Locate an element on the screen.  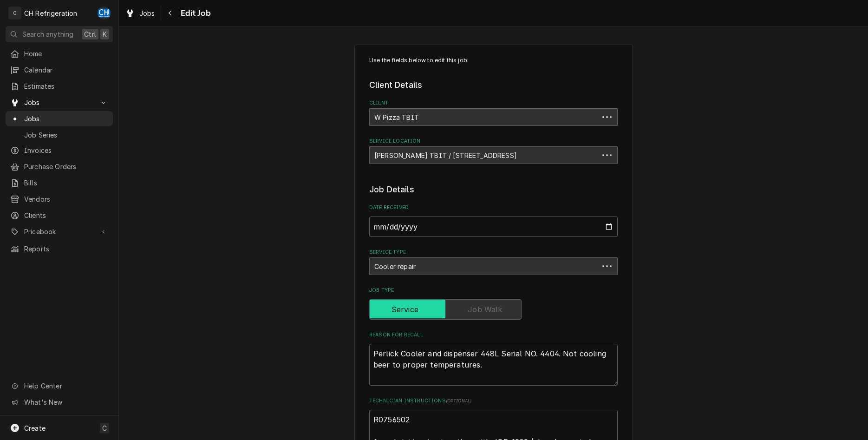
a: Home is located at coordinates (59, 53).